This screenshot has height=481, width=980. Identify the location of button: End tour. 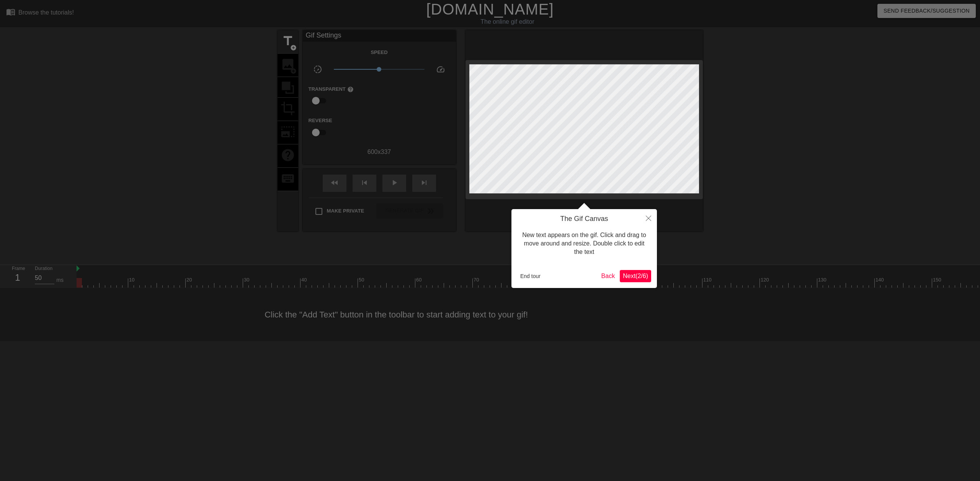
(530, 276).